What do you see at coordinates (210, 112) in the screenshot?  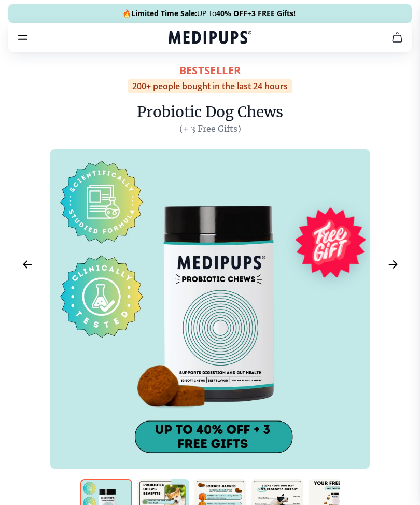 I see `h1: Probiotic Dog Chews` at bounding box center [210, 112].